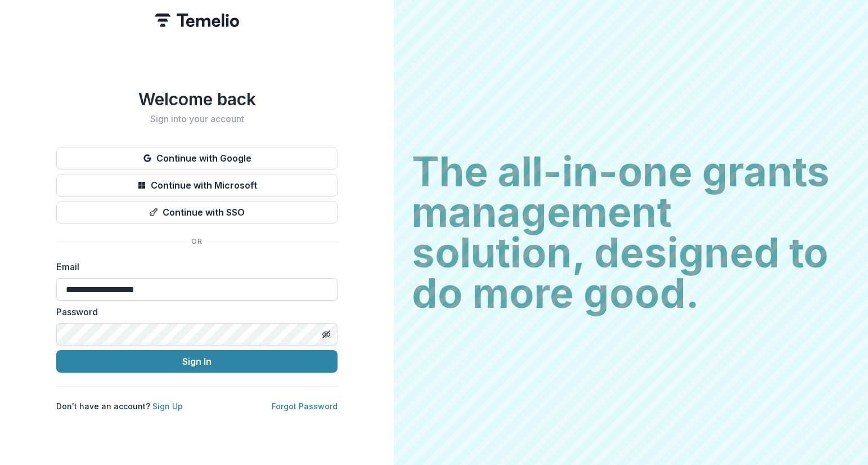  I want to click on label: Email, so click(193, 267).